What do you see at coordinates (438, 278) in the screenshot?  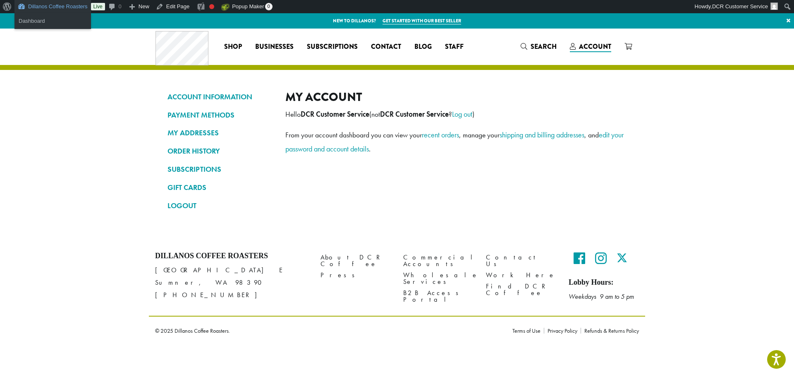 I see `a: Wholesale Services` at bounding box center [438, 278].